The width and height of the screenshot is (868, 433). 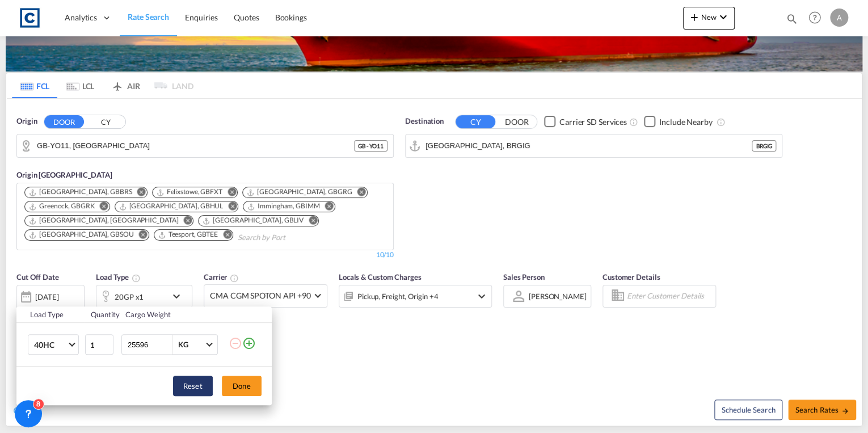 I want to click on div: Cargo Weight, so click(x=174, y=314).